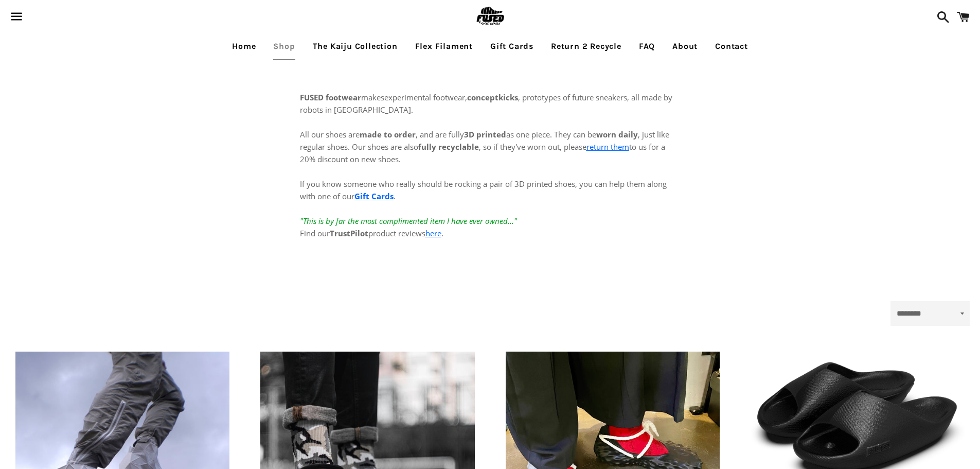 The height and width of the screenshot is (469, 980). I want to click on a: Contact, so click(732, 46).